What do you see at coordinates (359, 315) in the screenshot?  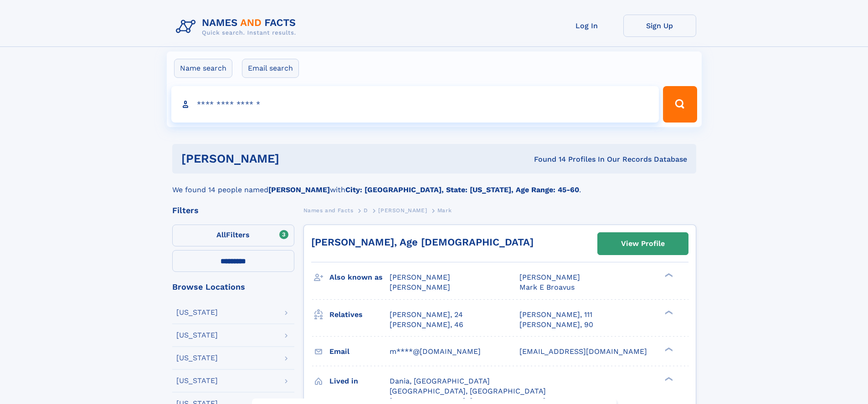 I see `h3: Relatives` at bounding box center [359, 315].